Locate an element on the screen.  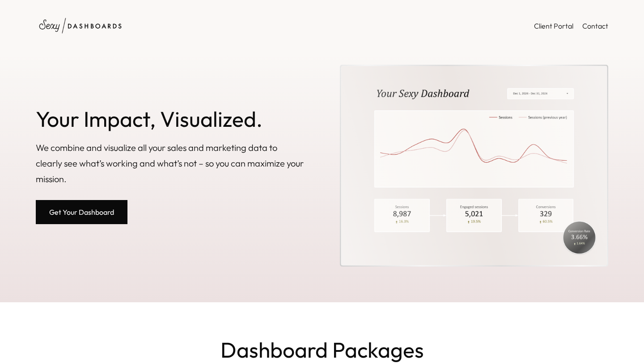
nav: Header Menu is located at coordinates (571, 26).